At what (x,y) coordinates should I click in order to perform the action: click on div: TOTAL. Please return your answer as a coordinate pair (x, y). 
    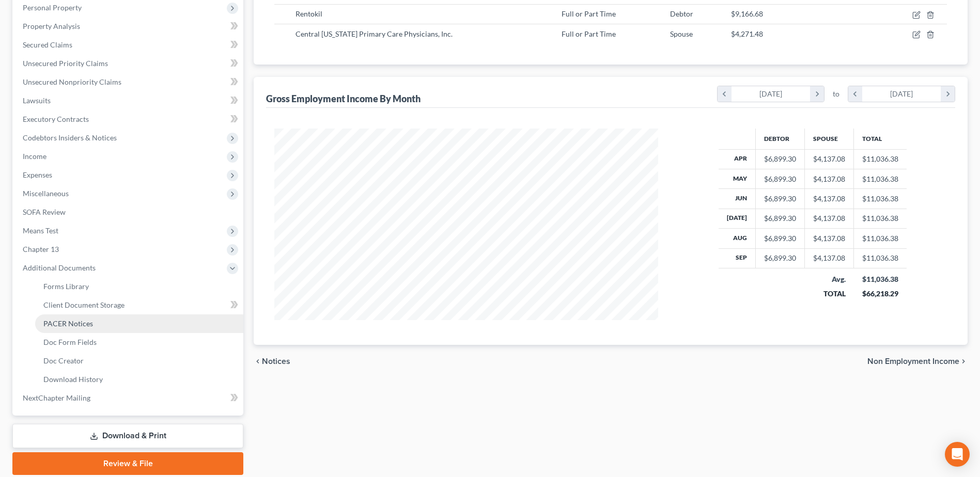
    Looking at the image, I should click on (829, 293).